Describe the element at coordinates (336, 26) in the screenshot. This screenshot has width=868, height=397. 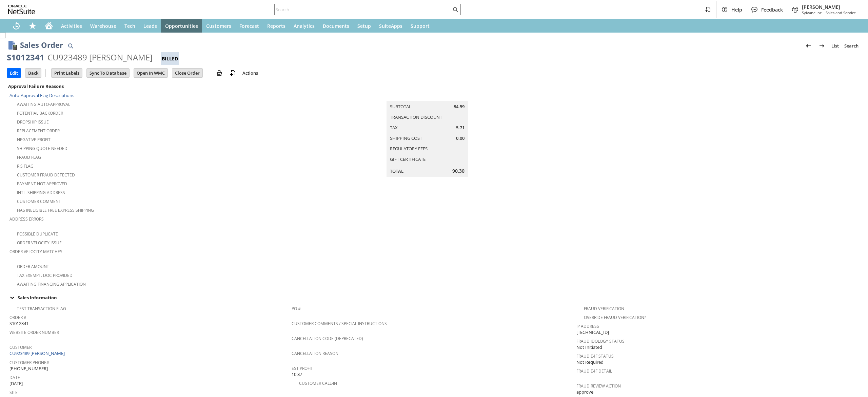
I see `a: Documents` at that location.